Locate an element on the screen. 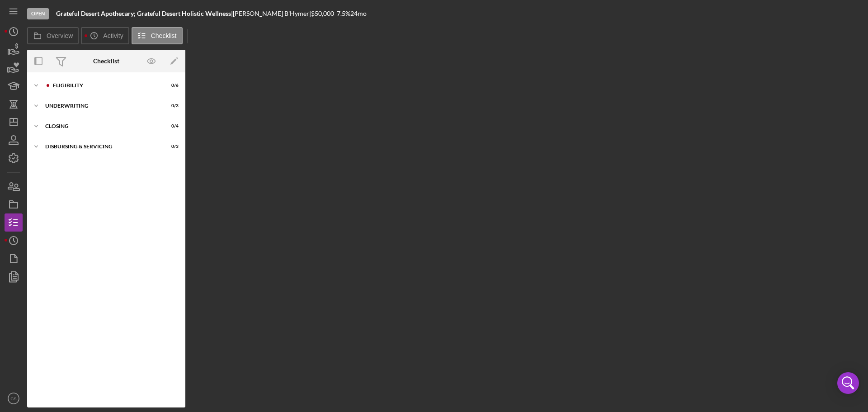 The width and height of the screenshot is (868, 412). div: Checklist is located at coordinates (106, 61).